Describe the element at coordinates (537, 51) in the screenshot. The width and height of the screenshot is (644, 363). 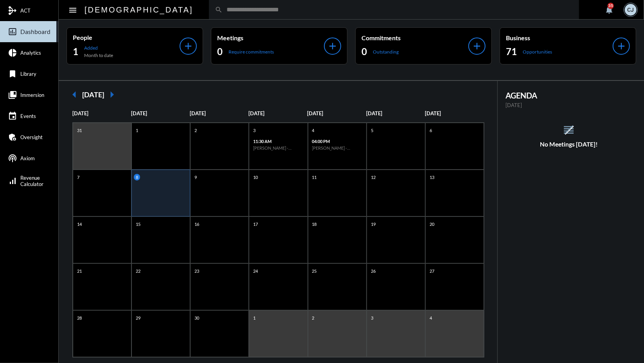
I see `p: Opportunities` at that location.